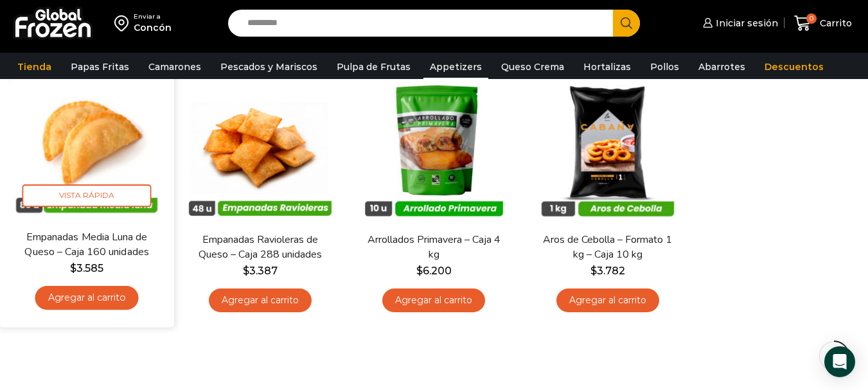 The width and height of the screenshot is (868, 390). I want to click on button: Search button, so click(627, 23).